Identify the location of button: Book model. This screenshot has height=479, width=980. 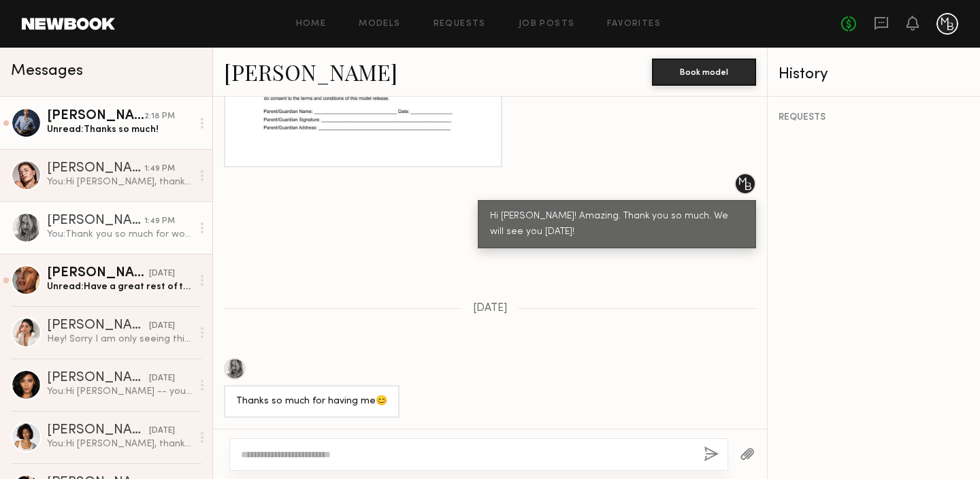
(704, 72).